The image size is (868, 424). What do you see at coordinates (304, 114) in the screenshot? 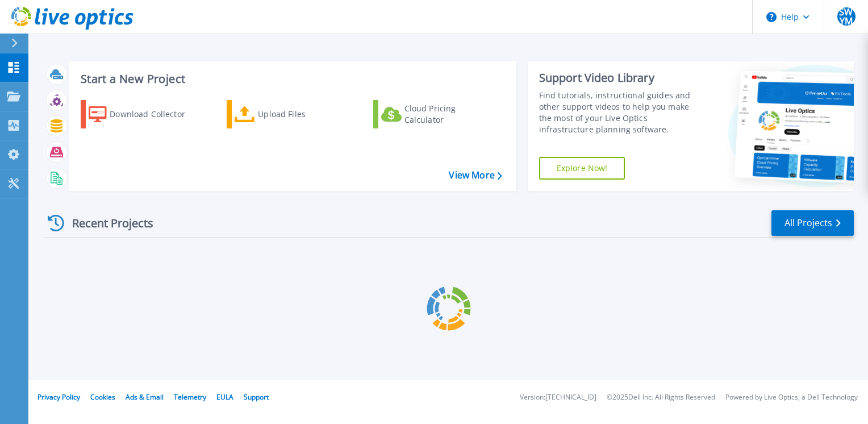
I see `div: Upload Files` at bounding box center [304, 114].